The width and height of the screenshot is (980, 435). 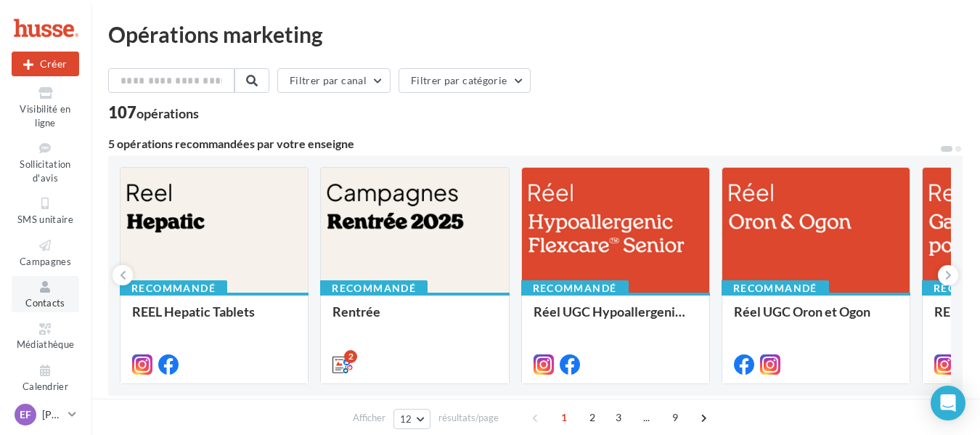 What do you see at coordinates (45, 219) in the screenshot?
I see `span: SMS unitaire` at bounding box center [45, 219].